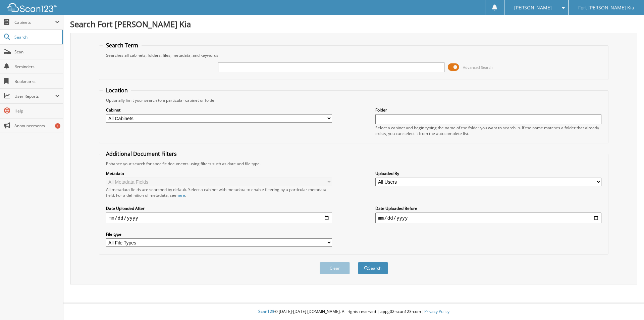 The height and width of the screenshot is (320, 644). I want to click on label: Cabinet, so click(219, 110).